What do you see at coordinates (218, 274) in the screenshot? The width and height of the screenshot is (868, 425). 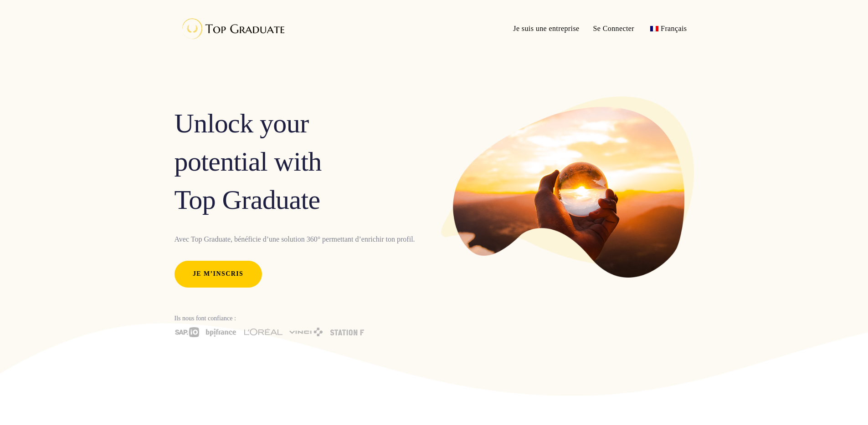 I see `a: Je m’inscris` at bounding box center [218, 274].